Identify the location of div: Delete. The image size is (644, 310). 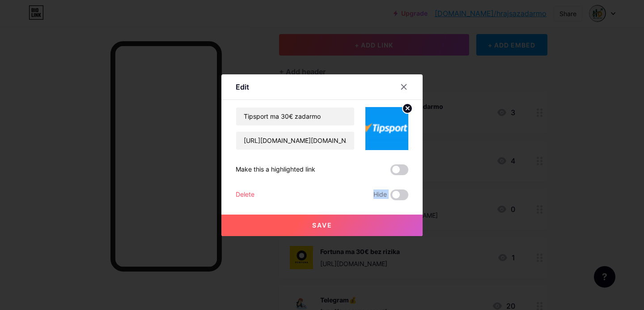
(245, 195).